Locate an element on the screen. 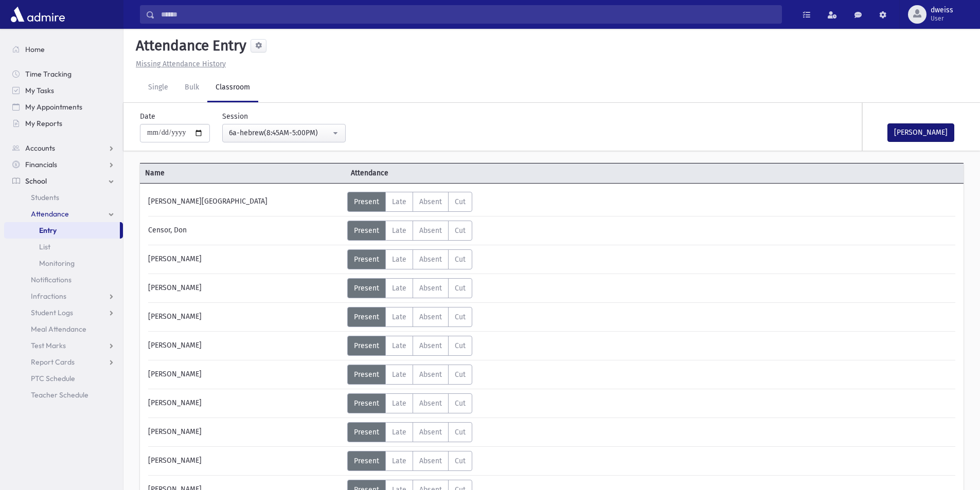 This screenshot has height=490, width=980. div: Censor, Don is located at coordinates (245, 230).